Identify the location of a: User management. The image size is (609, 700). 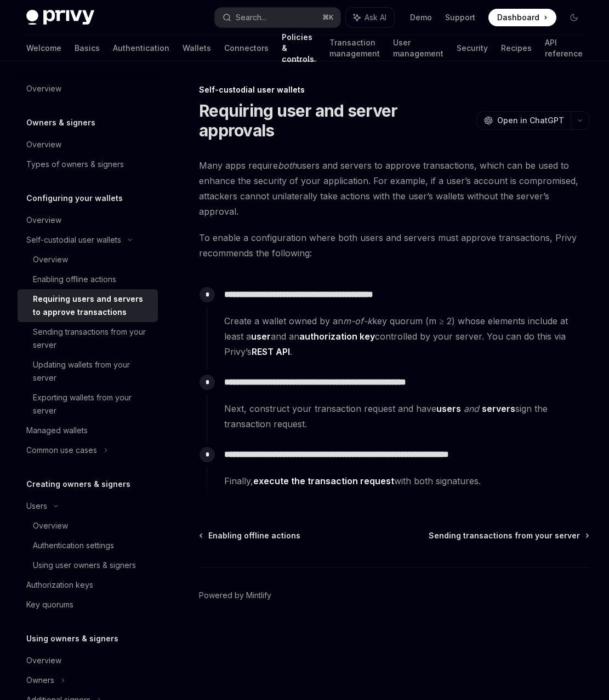
(418, 49).